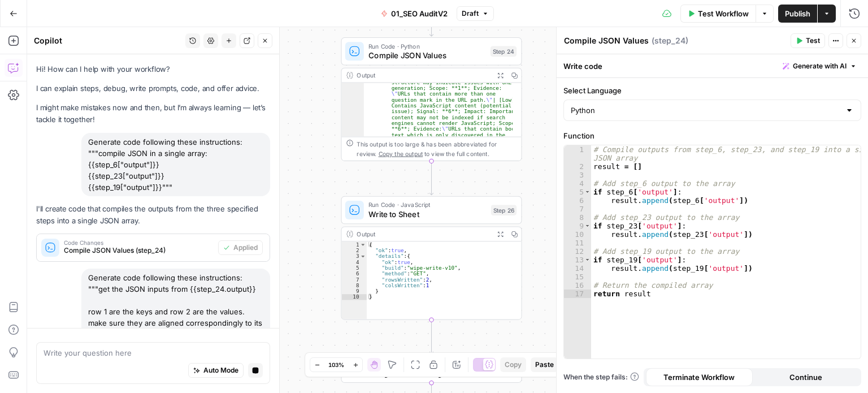 This screenshot has height=393, width=868. What do you see at coordinates (706, 110) in the screenshot?
I see `input: Python` at bounding box center [706, 110].